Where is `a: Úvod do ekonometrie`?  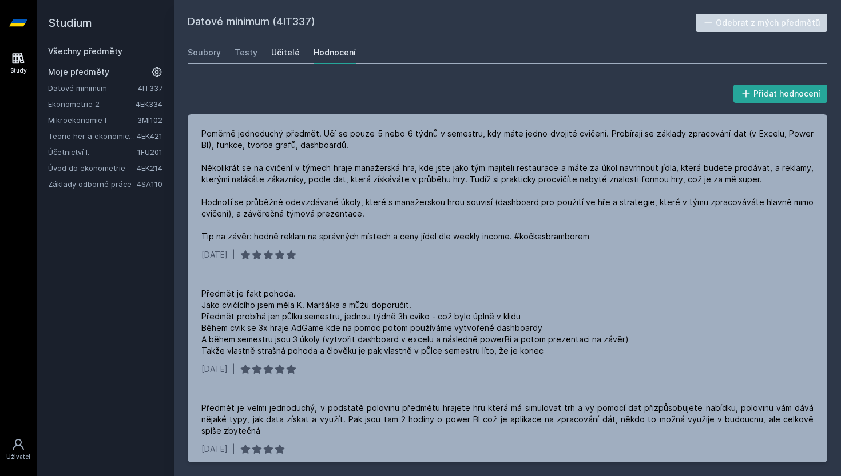 a: Úvod do ekonometrie is located at coordinates (92, 168).